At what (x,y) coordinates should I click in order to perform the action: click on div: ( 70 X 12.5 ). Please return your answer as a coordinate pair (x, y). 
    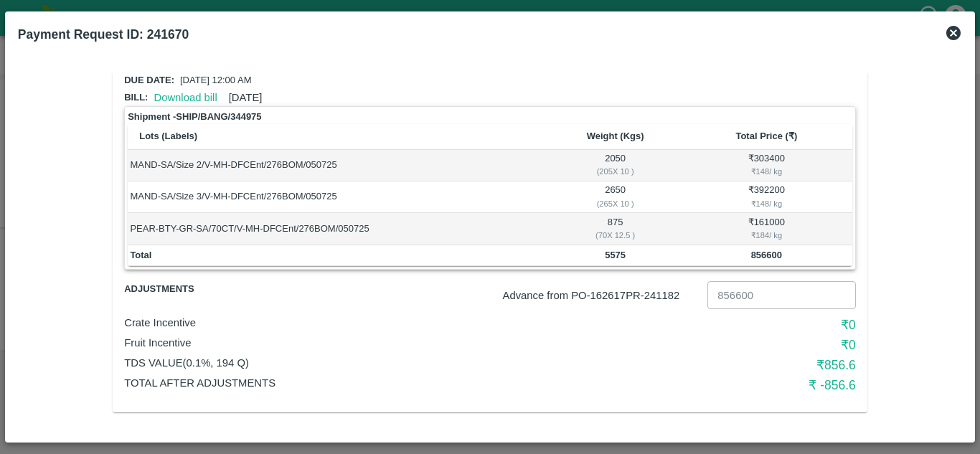
    Looking at the image, I should click on (616, 235).